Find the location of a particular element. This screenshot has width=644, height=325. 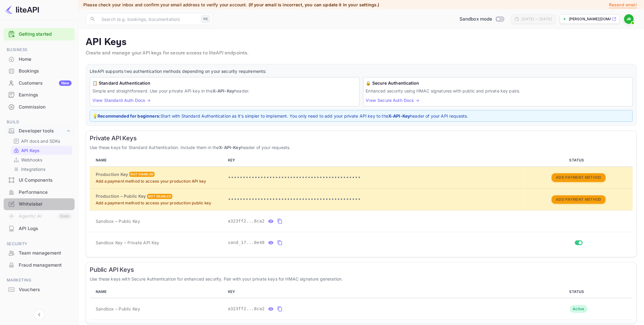

strong: Recommended for beginners: is located at coordinates (129, 116).